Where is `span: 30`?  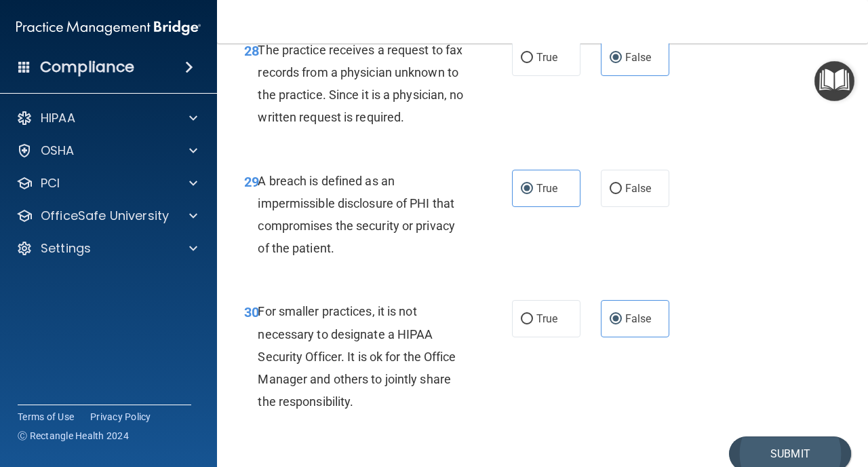
span: 30 is located at coordinates (251, 312).